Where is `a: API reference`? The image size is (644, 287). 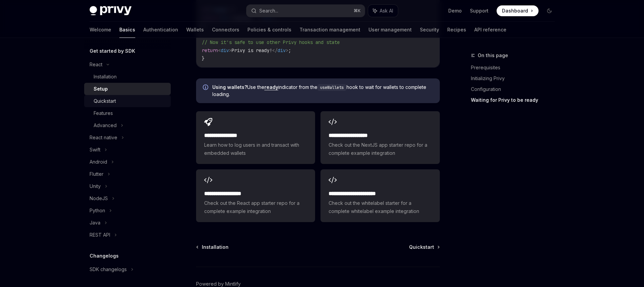 a: API reference is located at coordinates (490, 30).